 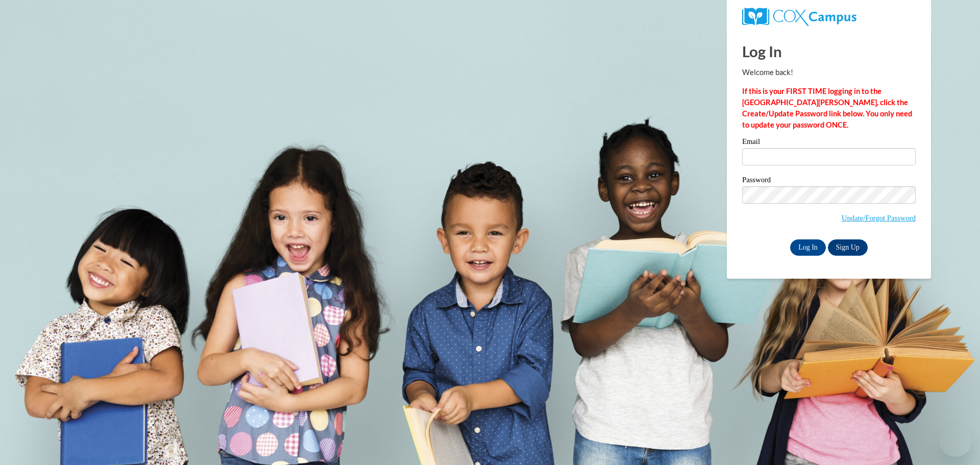 What do you see at coordinates (879, 218) in the screenshot?
I see `a: Update/Forgot Password` at bounding box center [879, 218].